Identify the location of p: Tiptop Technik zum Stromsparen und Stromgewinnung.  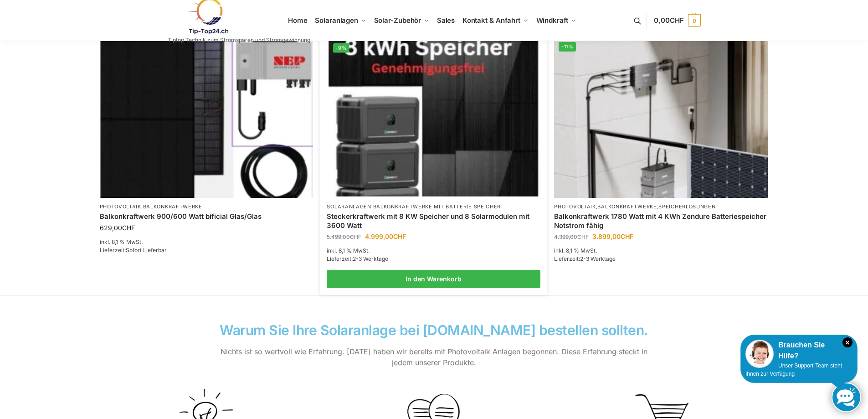
(239, 40).